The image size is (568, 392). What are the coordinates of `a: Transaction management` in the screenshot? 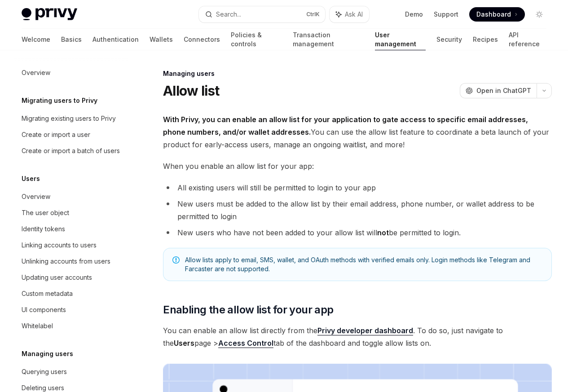 It's located at (328, 39).